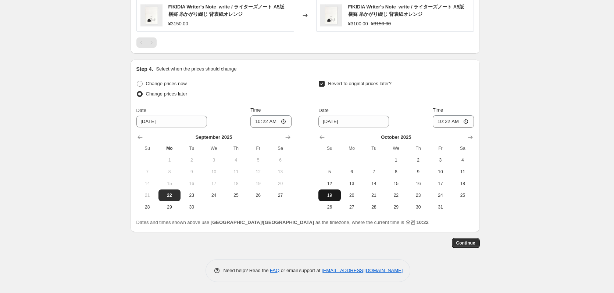  Describe the element at coordinates (374, 172) in the screenshot. I see `button: Tuesday October 7 2025` at that location.